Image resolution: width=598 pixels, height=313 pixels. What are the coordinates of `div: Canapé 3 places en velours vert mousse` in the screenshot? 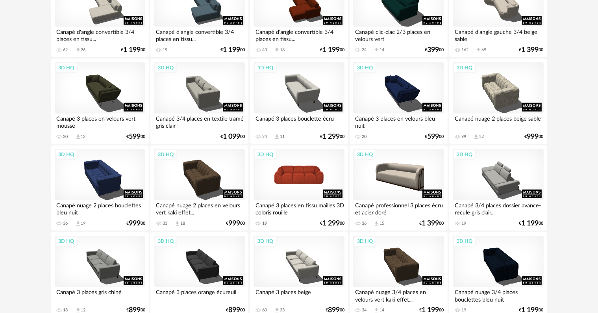 It's located at (100, 121).